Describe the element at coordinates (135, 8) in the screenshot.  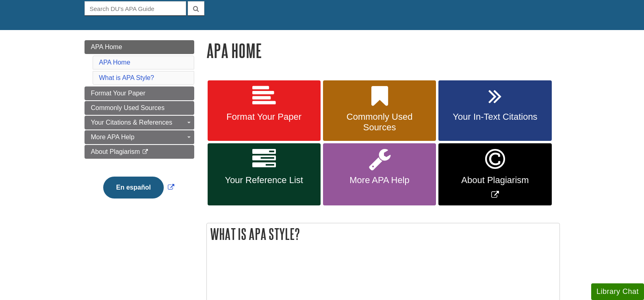
I see `input: Search DU's APA Guide` at that location.